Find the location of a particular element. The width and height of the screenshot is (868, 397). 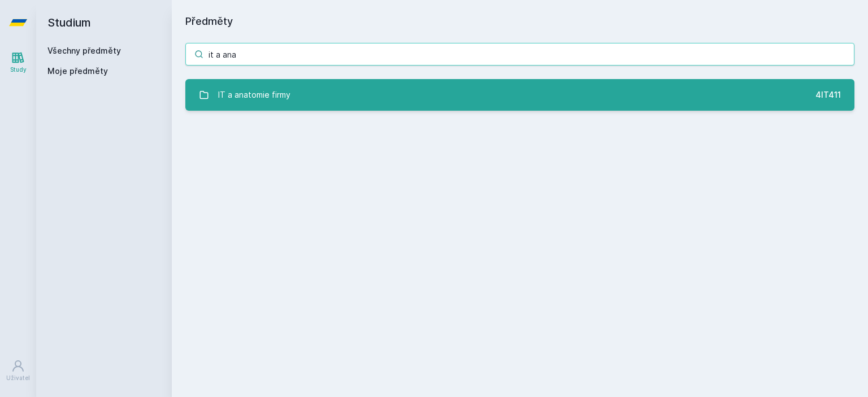

a: Uživatel is located at coordinates (18, 371).